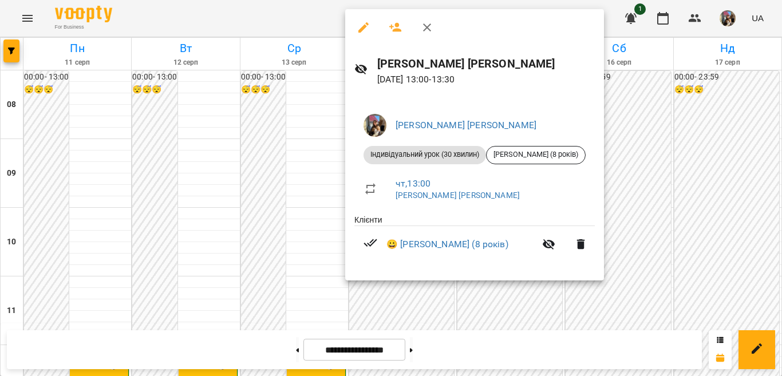 The image size is (782, 376). Describe the element at coordinates (375, 125) in the screenshot. I see `img: 497ea43cfcb3904c6063eaf45c227171.jpeg` at that location.